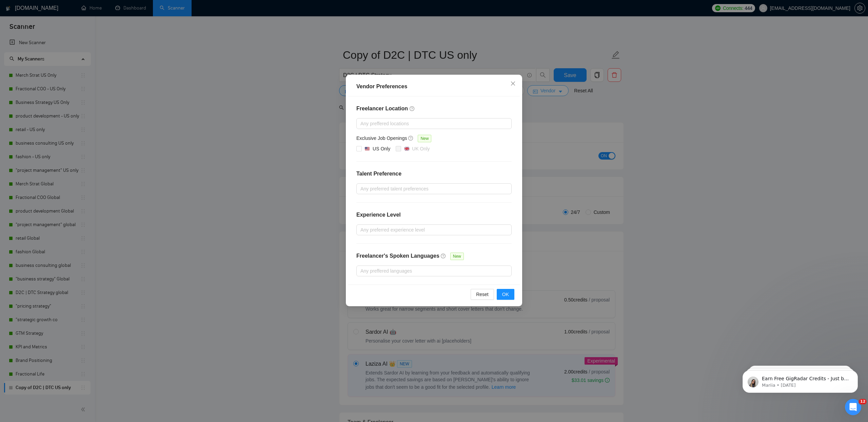  I want to click on img: Profile image for Mariia, so click(21, 26).